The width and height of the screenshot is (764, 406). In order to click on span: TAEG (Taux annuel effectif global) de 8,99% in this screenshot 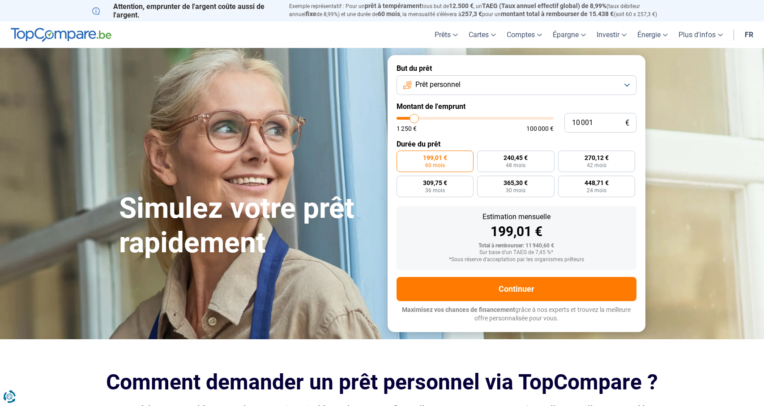, I will do `click(544, 6)`.